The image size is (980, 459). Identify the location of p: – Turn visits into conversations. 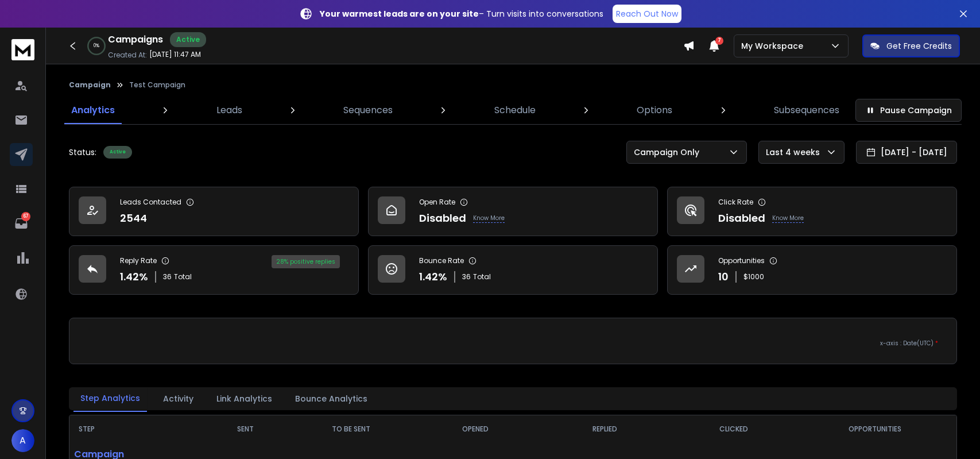
(461, 14).